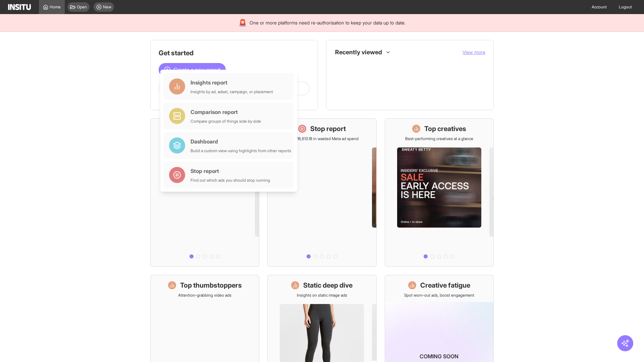 This screenshot has width=644, height=362. What do you see at coordinates (439, 192) in the screenshot?
I see `a: Top creativesBest-performing creatives at a glance` at bounding box center [439, 192].